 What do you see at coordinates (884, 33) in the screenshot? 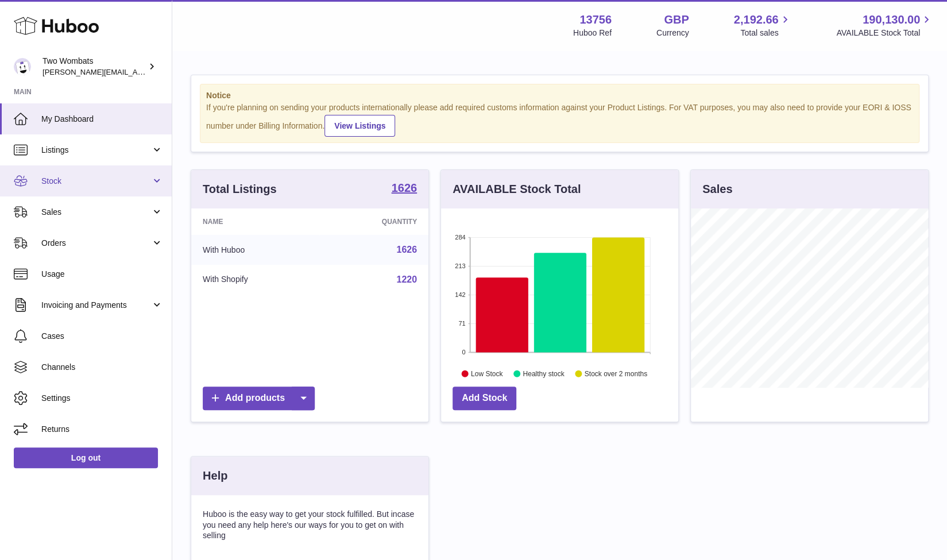
I see `span: AVAILABLE Stock Total` at bounding box center [884, 33].